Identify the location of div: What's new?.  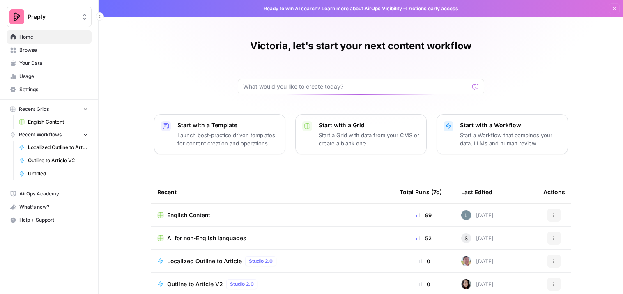
(49, 207).